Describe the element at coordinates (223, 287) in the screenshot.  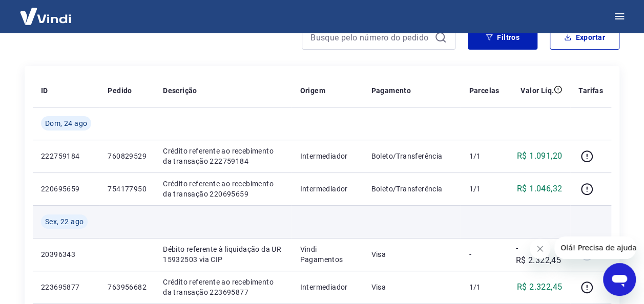
I see `p: Crédito referente ao recebimento da transação 223695877` at that location.